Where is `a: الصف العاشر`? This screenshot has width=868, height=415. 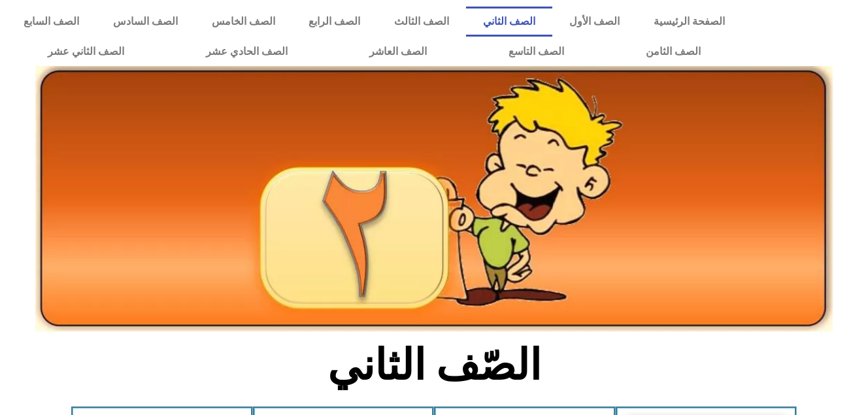
a: الصف العاشر is located at coordinates (397, 52).